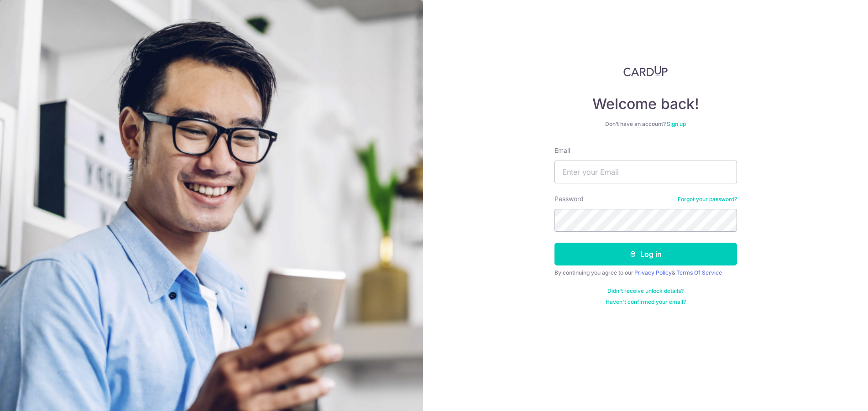 Image resolution: width=868 pixels, height=411 pixels. Describe the element at coordinates (646, 71) in the screenshot. I see `img: CardUp Logo` at that location.